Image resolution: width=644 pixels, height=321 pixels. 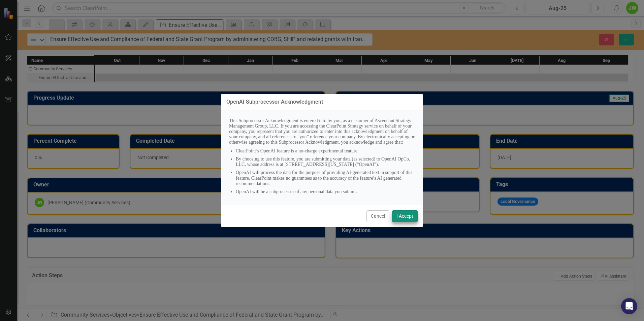 What do you see at coordinates (405, 216) in the screenshot?
I see `button: I Accept` at bounding box center [405, 216].